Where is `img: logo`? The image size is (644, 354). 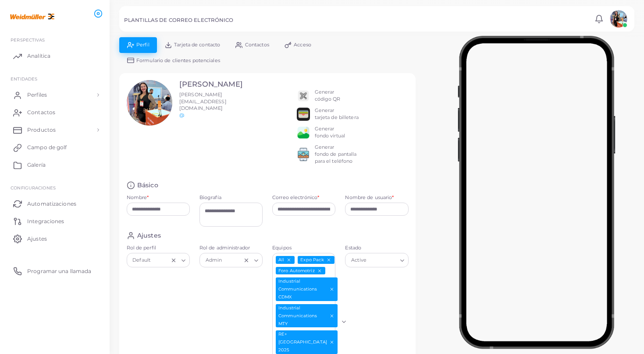 img: logo is located at coordinates (32, 16).